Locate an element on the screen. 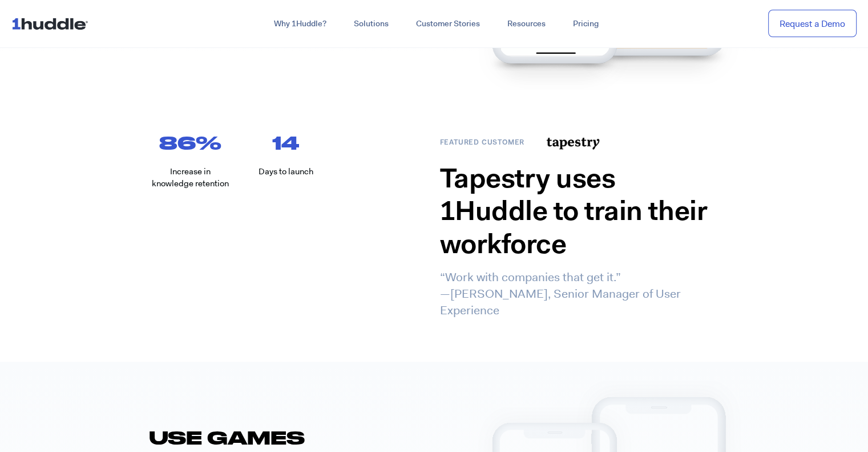  span: 86 is located at coordinates (178, 143).